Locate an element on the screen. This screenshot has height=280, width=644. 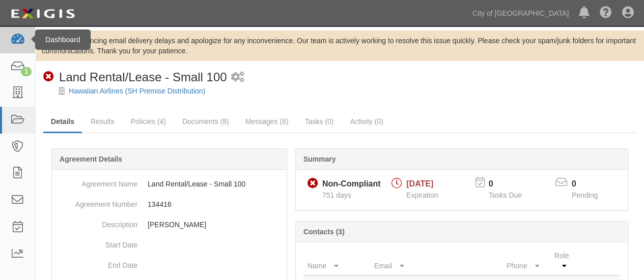
dd: 134416 is located at coordinates (169, 204).